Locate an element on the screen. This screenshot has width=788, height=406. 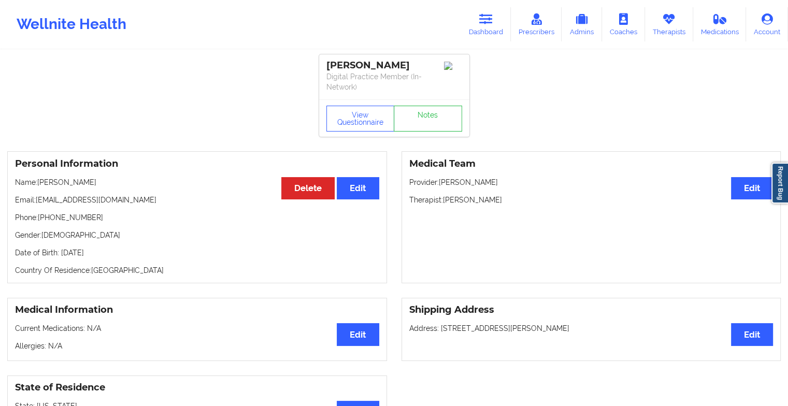
h3: Medical Team is located at coordinates (591, 164).